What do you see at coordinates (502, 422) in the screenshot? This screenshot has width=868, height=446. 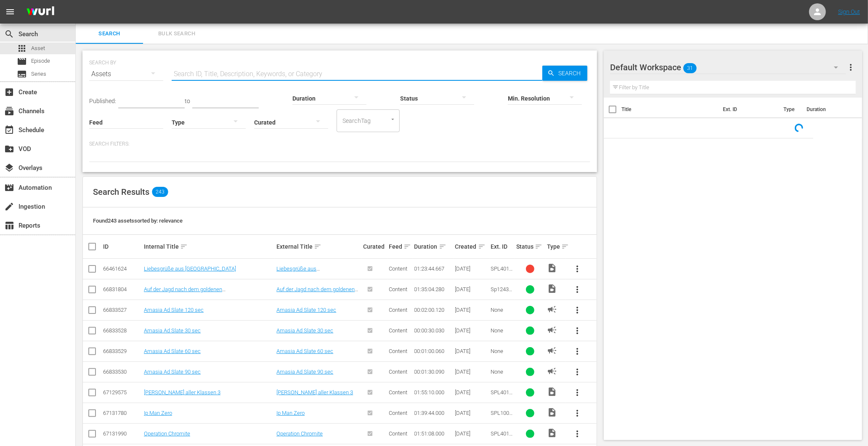 I see `span: SPL10007476_7487_4111VODSV` at bounding box center [502, 422].